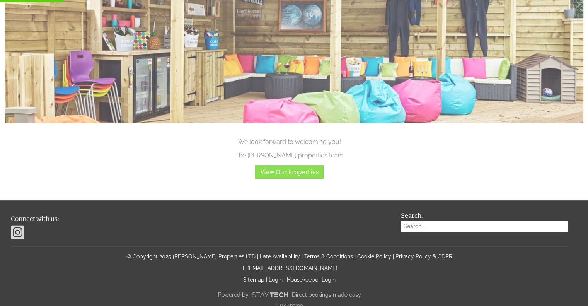 This screenshot has height=306, width=588. I want to click on a: Cookie Policy, so click(374, 256).